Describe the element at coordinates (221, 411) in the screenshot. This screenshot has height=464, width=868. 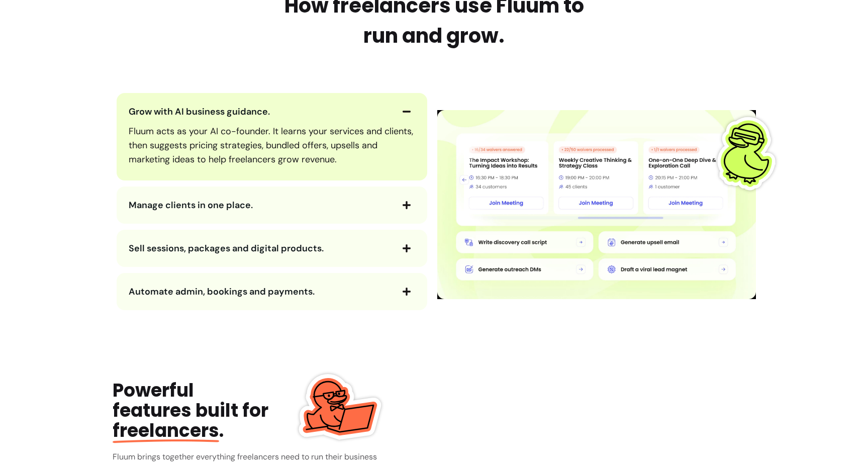
I see `div: Powerful features built for` at that location.